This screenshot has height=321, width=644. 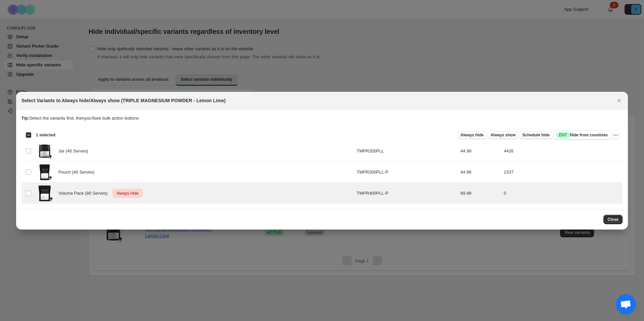 What do you see at coordinates (322, 118) in the screenshot?
I see `p: Select the variants first, then you'll see bulk action buttons` at bounding box center [322, 118].